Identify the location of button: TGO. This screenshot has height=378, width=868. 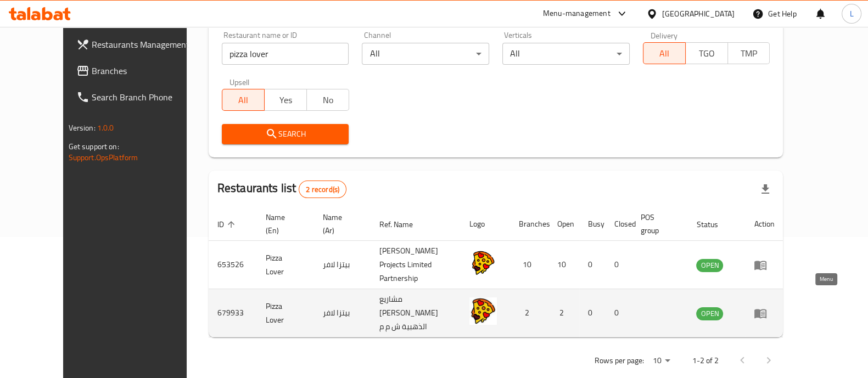
(707, 53).